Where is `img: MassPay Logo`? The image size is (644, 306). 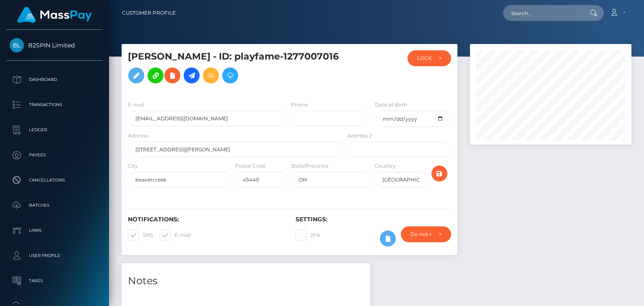
img: MassPay Logo is located at coordinates (55, 15).